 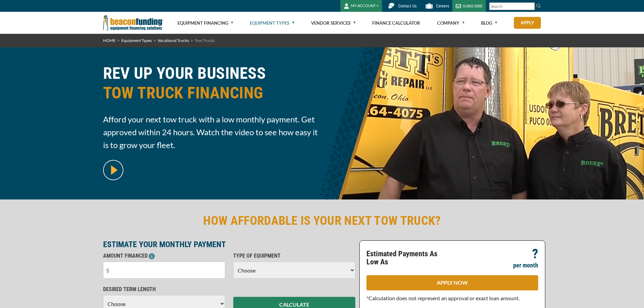 What do you see at coordinates (113, 170) in the screenshot?
I see `img: video modal pop-up play button` at bounding box center [113, 170].